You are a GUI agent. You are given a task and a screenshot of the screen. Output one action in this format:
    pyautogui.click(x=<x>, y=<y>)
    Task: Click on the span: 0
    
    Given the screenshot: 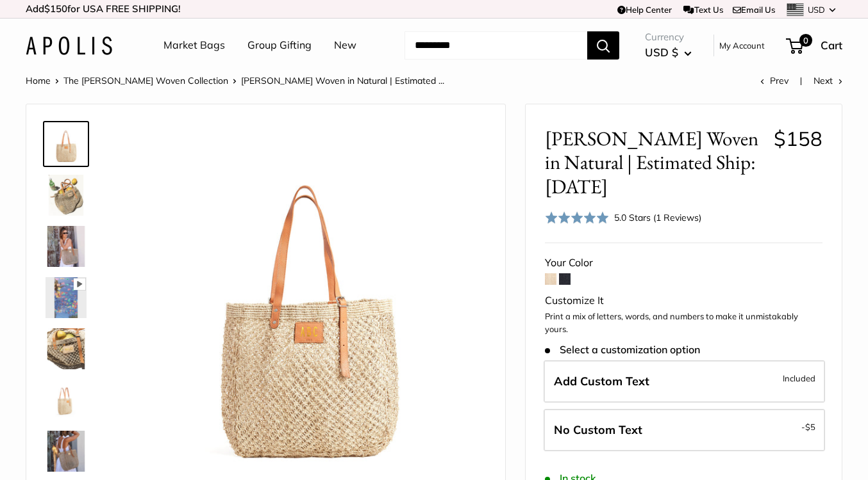 What is the action you would take?
    pyautogui.click(x=806, y=40)
    